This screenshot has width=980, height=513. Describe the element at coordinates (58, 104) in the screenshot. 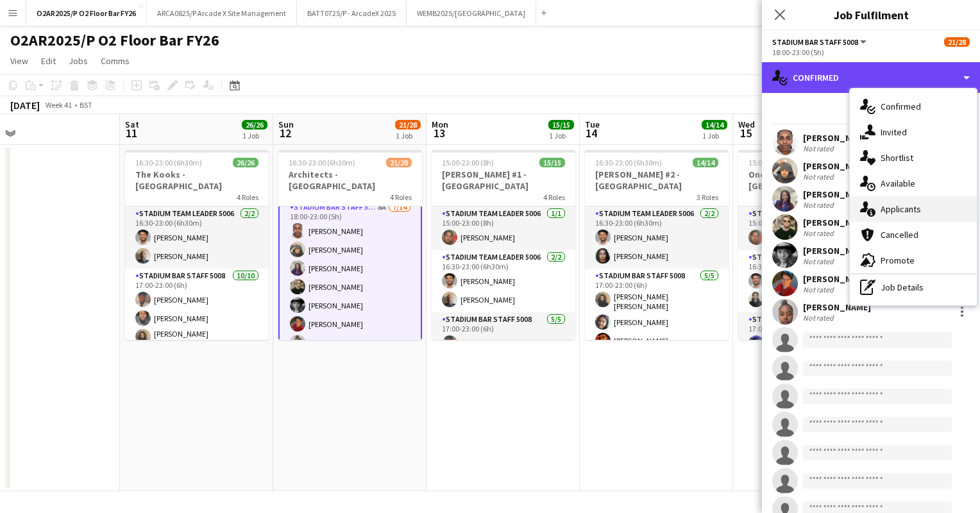

I see `span: Week 41` at that location.